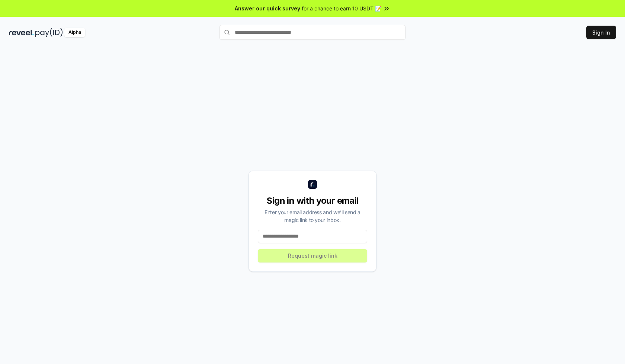  I want to click on img: reveel_dark, so click(21, 33).